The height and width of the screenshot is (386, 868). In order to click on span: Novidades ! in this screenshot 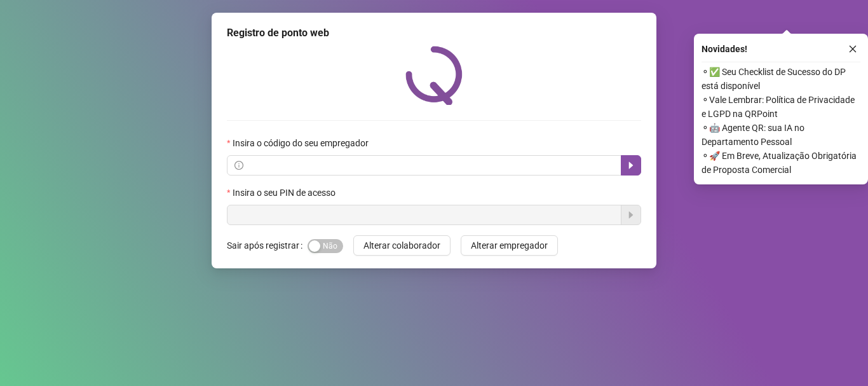, I will do `click(725, 49)`.